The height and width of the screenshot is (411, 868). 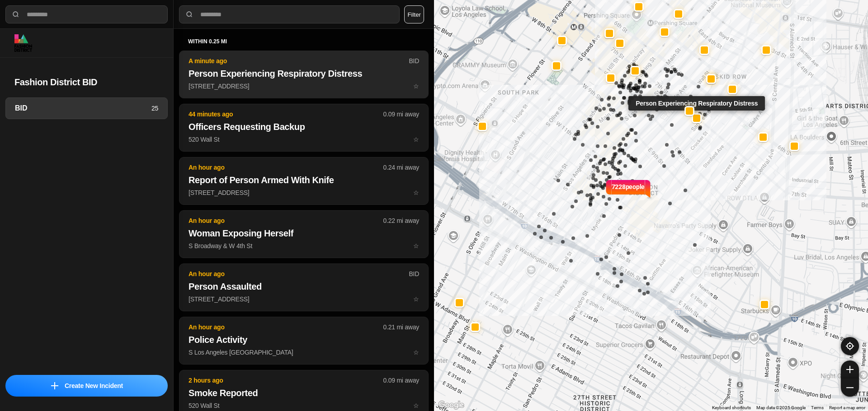 I want to click on a: 44 minutes ago0.09 mi awayOfficers Requesting Backup520 Wall Ststar, so click(x=303, y=139).